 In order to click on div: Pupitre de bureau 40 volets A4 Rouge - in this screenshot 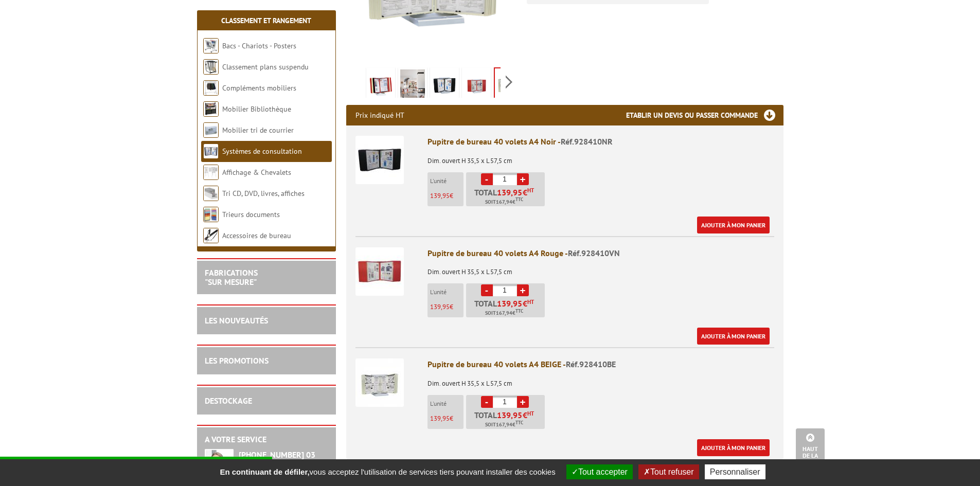, I will do `click(601, 252)`.